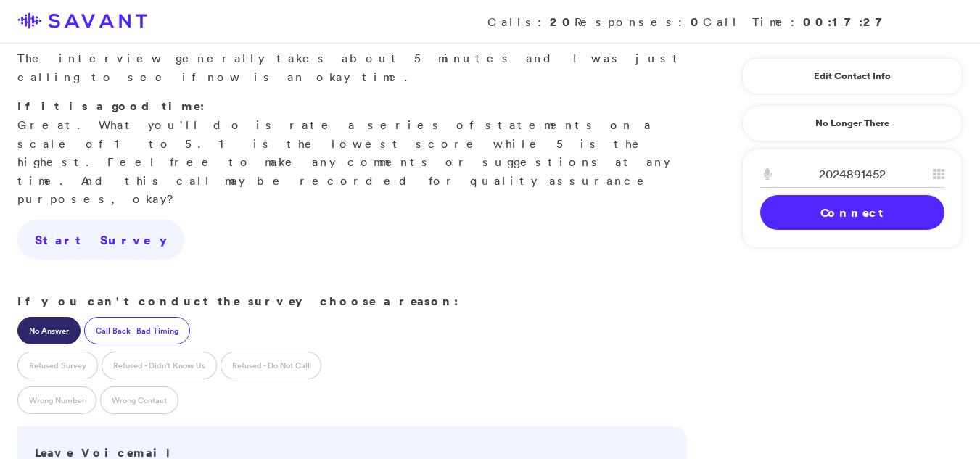 This screenshot has height=459, width=980. Describe the element at coordinates (140, 400) in the screenshot. I see `label: Wrong Contact` at that location.